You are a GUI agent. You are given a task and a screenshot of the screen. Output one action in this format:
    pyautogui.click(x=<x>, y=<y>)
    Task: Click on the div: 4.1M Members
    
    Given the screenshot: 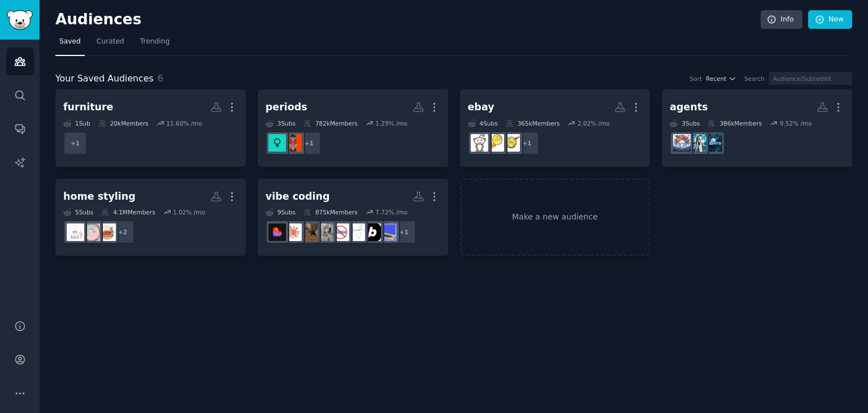 What is the action you would take?
    pyautogui.click(x=127, y=212)
    